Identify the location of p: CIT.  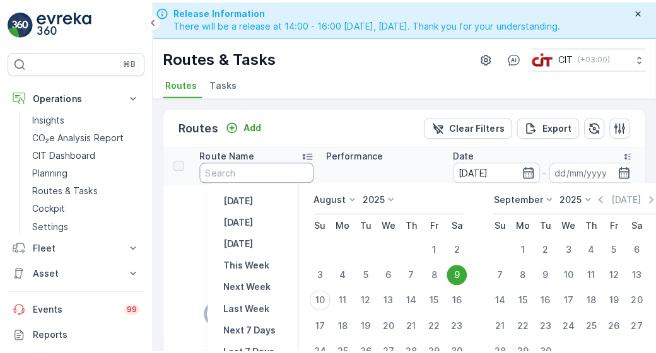
(563, 57).